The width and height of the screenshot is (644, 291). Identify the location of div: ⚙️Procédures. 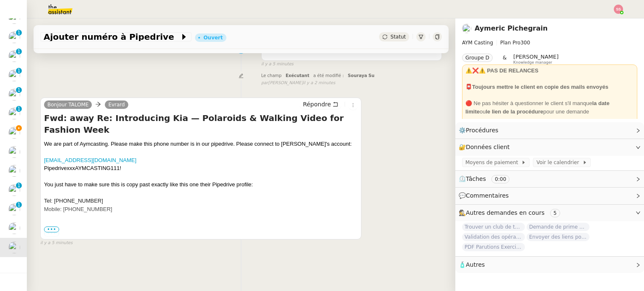
(550, 130).